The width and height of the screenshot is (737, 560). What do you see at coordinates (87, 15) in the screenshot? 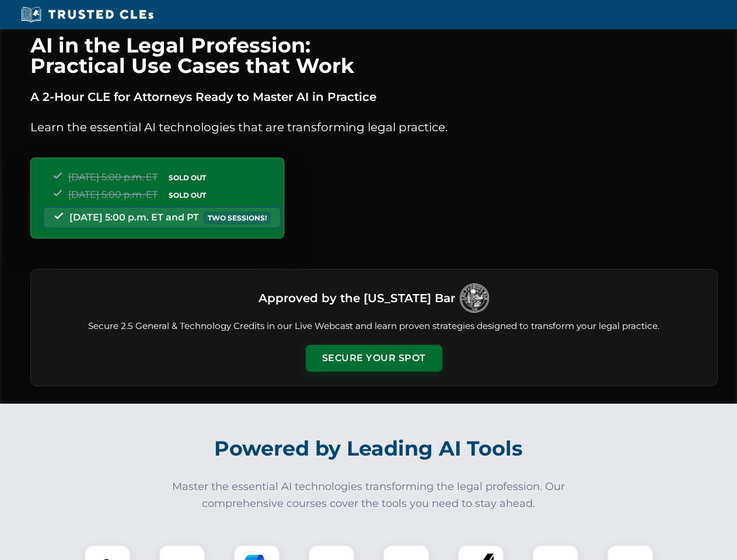
I see `img: Trusted CLEs` at bounding box center [87, 15].